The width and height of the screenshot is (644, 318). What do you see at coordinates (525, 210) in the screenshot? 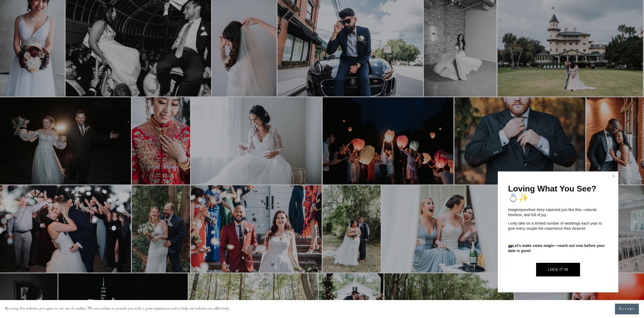
I see `em: your` at bounding box center [525, 210].